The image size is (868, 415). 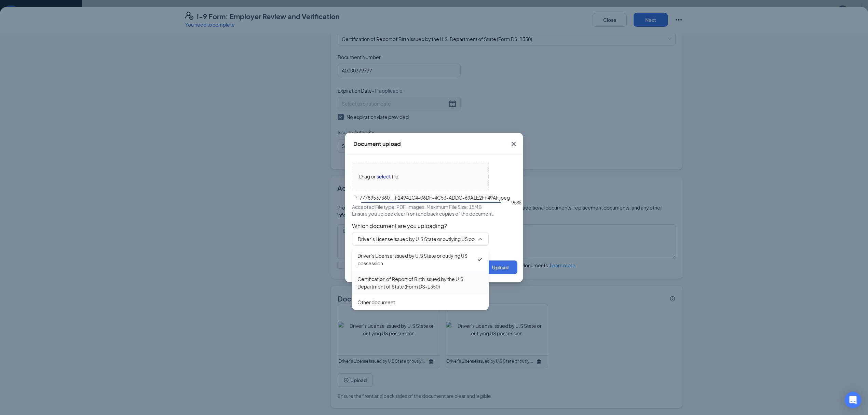 I want to click on span: Which document are you uploading?, so click(x=434, y=226).